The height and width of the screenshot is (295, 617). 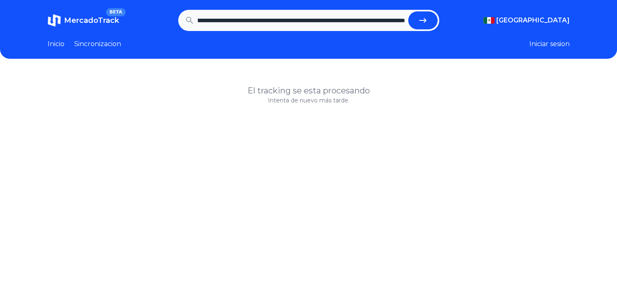 What do you see at coordinates (54, 20) in the screenshot?
I see `img: MercadoTrack` at bounding box center [54, 20].